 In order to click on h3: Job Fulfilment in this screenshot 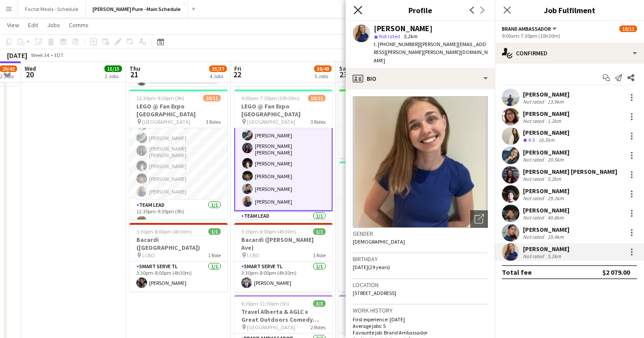, I will do `click(569, 10)`.